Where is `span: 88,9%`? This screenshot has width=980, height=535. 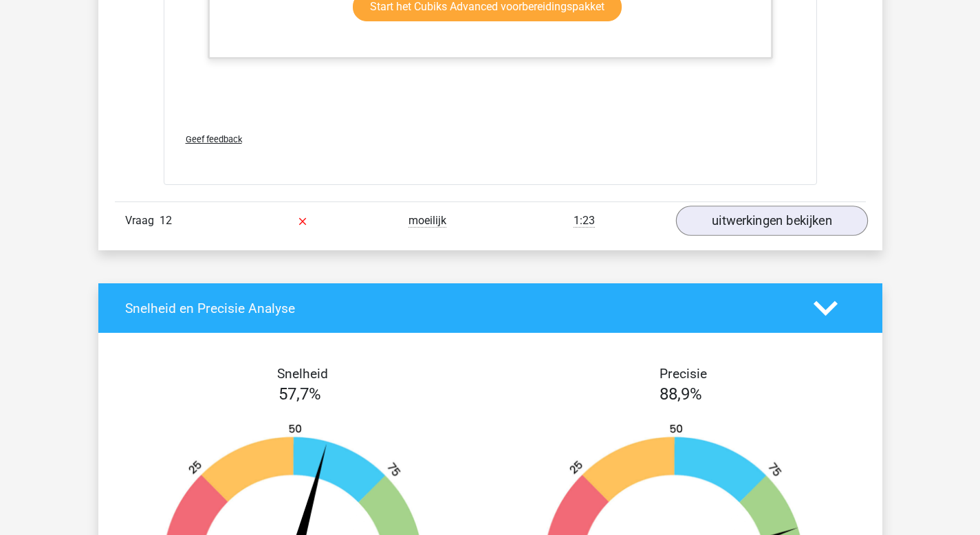
span: 88,9% is located at coordinates (680, 394).